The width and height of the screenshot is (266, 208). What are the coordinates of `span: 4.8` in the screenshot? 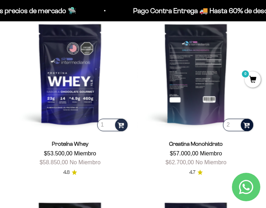 It's located at (66, 172).